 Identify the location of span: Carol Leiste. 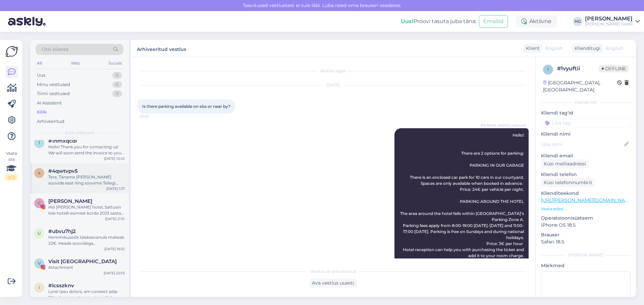
(70, 202).